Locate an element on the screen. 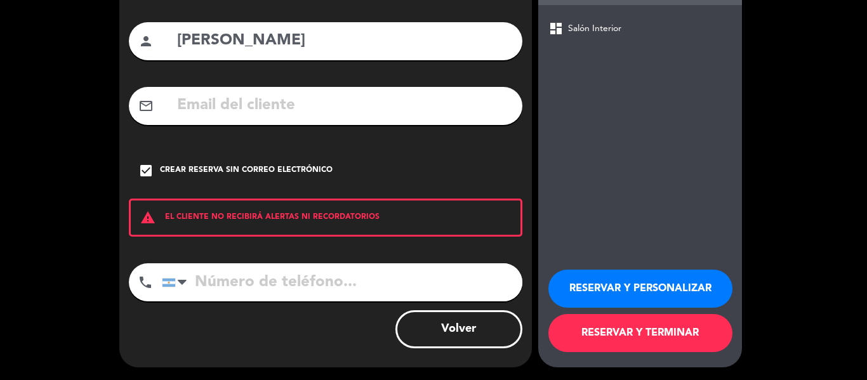  div: Argentina: +54 is located at coordinates (177, 282).